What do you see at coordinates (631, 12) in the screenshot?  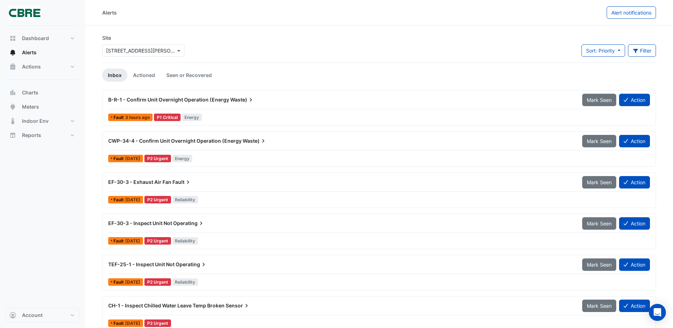 I see `button: Alert notifications` at bounding box center [631, 12].